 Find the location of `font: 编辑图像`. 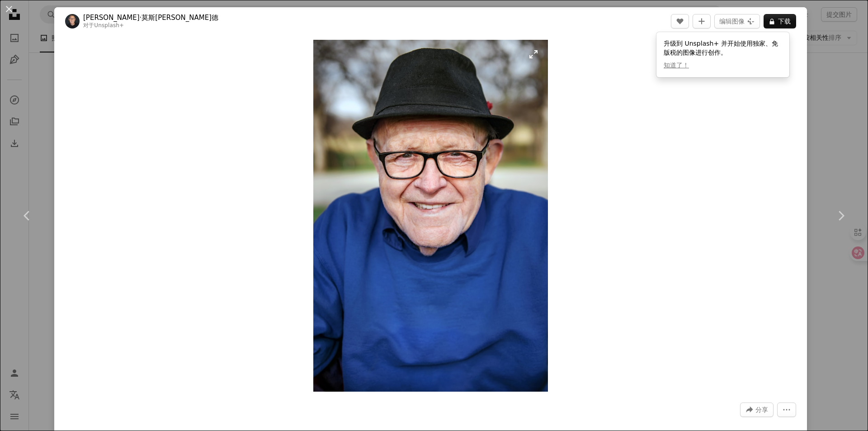

font: 编辑图像 is located at coordinates (732, 21).